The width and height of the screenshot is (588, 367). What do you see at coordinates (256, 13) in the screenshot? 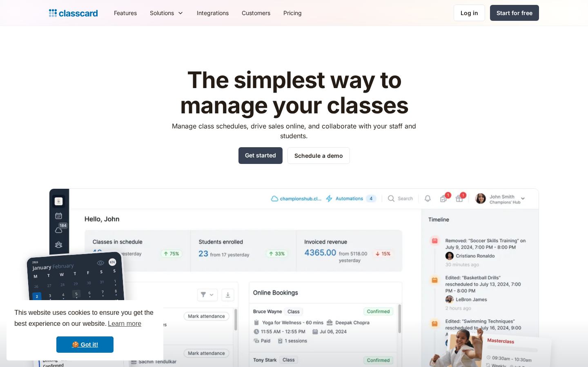
I see `a: Customers` at bounding box center [256, 13].